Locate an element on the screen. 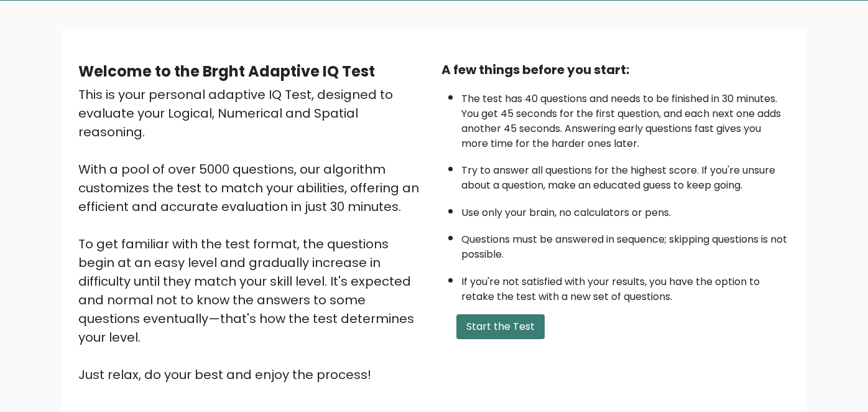 The height and width of the screenshot is (412, 868). button: Start the Test is located at coordinates (501, 326).